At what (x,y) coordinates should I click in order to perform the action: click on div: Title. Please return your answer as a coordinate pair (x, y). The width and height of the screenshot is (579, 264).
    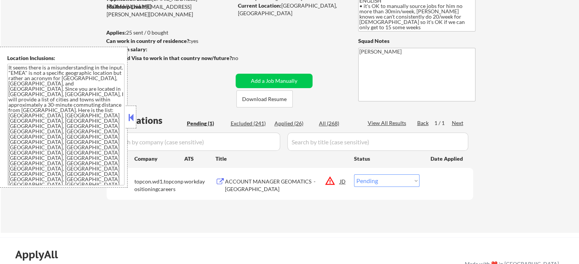
    Looking at the image, I should click on (281, 159).